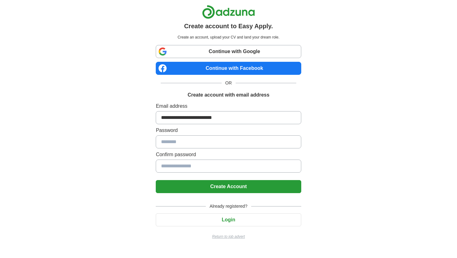  What do you see at coordinates (229, 26) in the screenshot?
I see `h1: Create account to Easy Apply.` at bounding box center [229, 26].